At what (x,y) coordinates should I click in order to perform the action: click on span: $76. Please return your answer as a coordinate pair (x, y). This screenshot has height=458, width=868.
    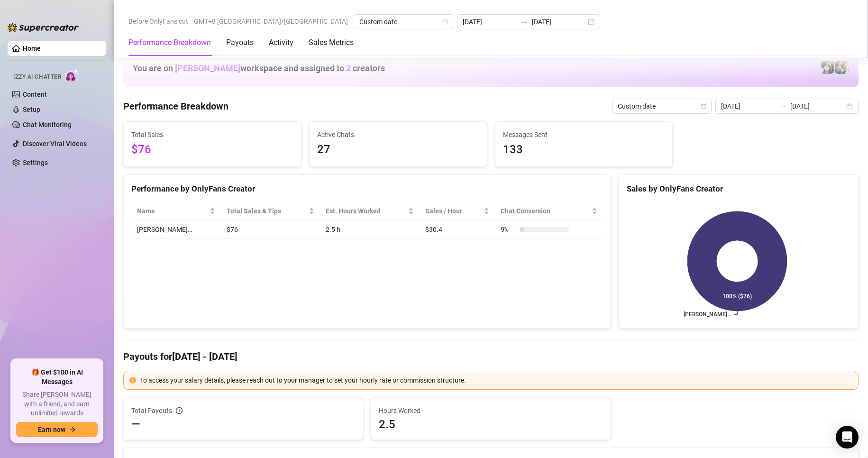
    Looking at the image, I should click on (213, 150).